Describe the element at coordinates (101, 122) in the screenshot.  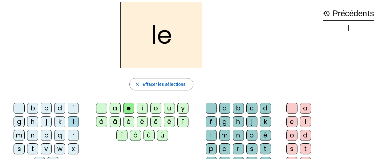
I see `div: à` at that location.